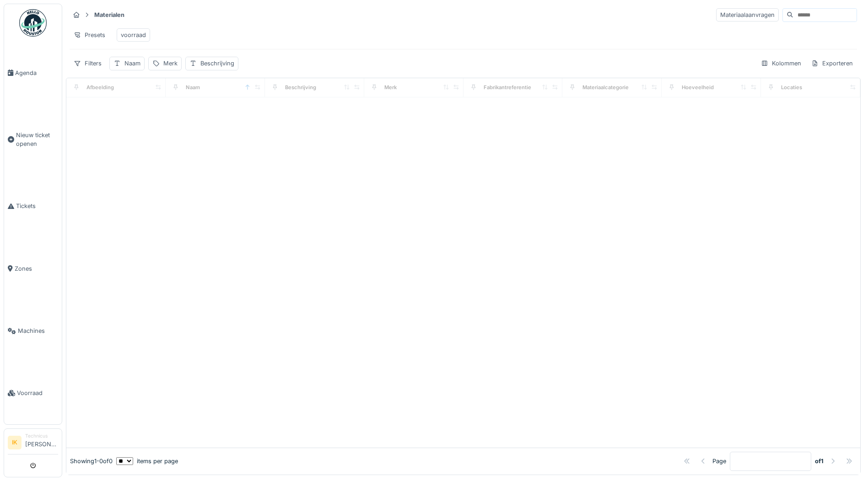 The image size is (868, 481). I want to click on span: Voorraad, so click(37, 393).